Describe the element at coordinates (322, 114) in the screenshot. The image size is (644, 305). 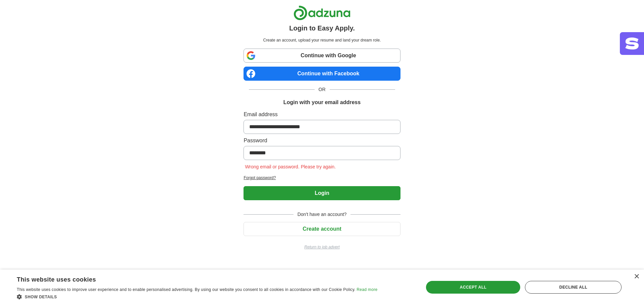
I see `label: Email address` at that location.